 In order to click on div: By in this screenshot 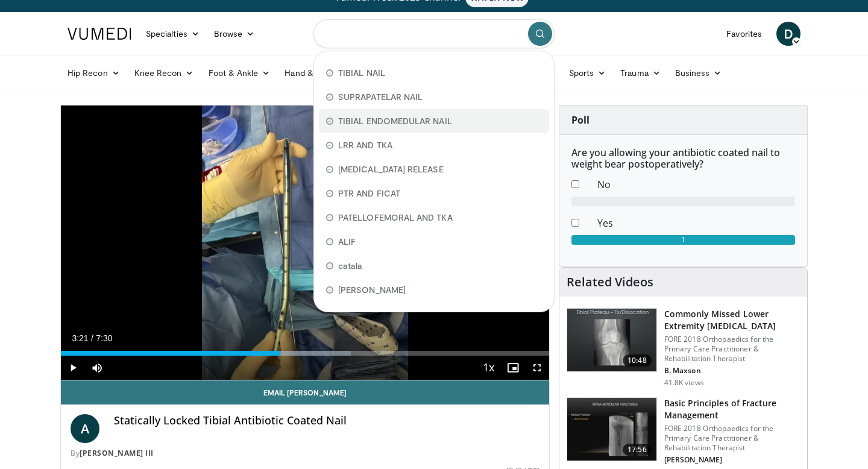, I will do `click(305, 453)`.